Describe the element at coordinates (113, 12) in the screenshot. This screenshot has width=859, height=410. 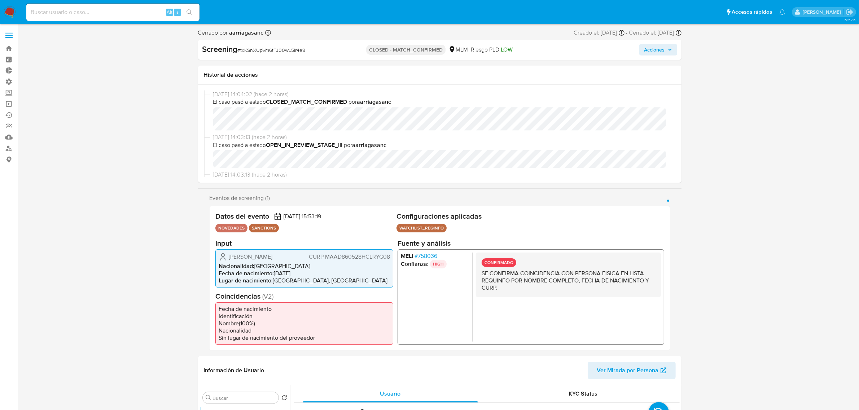
I see `input: Buscar usuario o caso...` at that location.